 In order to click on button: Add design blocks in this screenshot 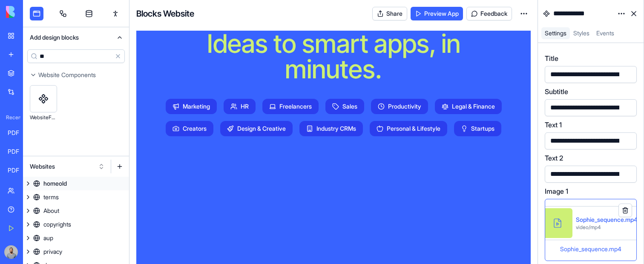, I will do `click(76, 37)`.